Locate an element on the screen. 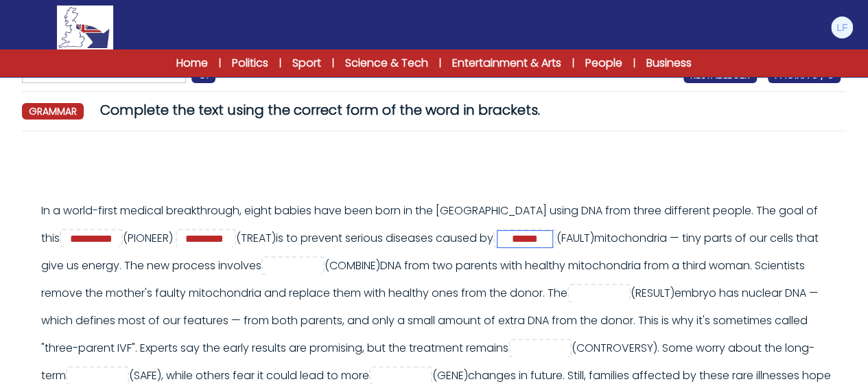  span: (SAFE) is located at coordinates (145, 375).